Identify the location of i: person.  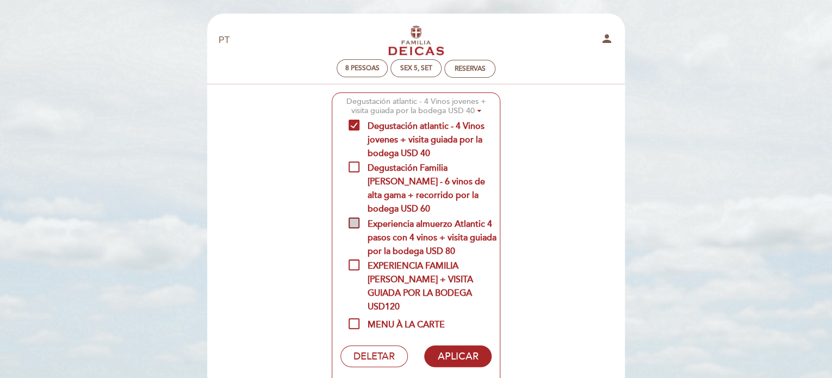
(607, 39).